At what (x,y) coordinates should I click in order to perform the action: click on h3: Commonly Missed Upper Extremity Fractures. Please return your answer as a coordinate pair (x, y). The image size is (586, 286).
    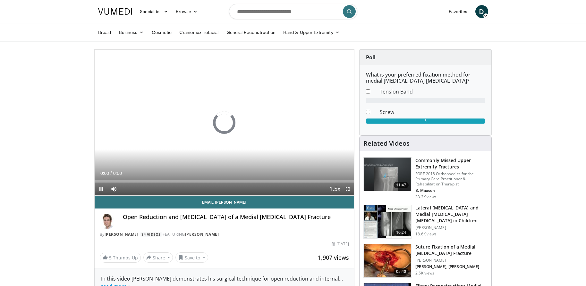
    Looking at the image, I should click on (451, 164).